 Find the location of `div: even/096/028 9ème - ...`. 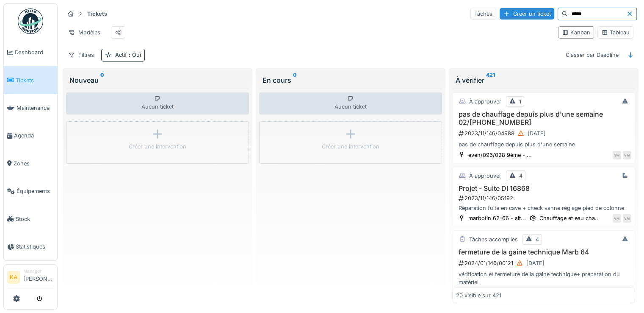

div: even/096/028 9ème - ... is located at coordinates (500, 155).